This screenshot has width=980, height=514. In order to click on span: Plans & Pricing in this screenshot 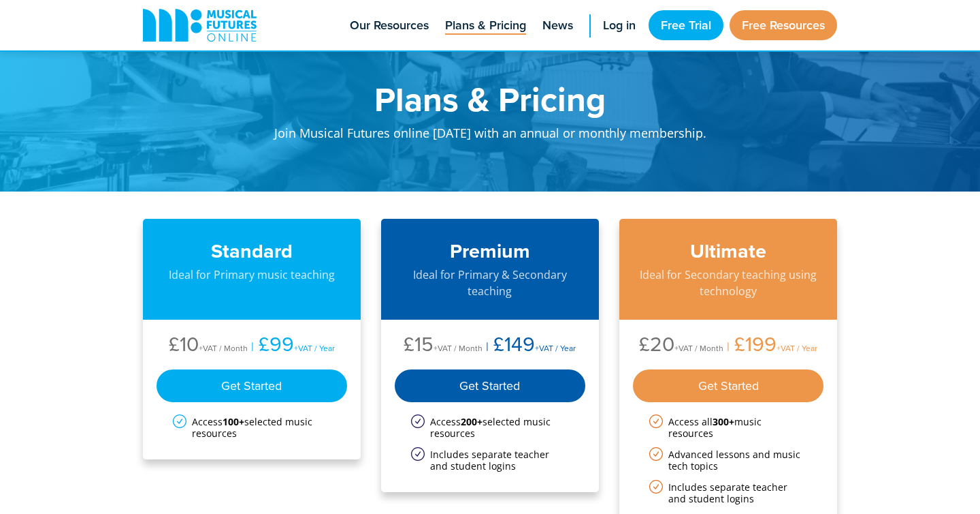, I will do `click(485, 25)`.